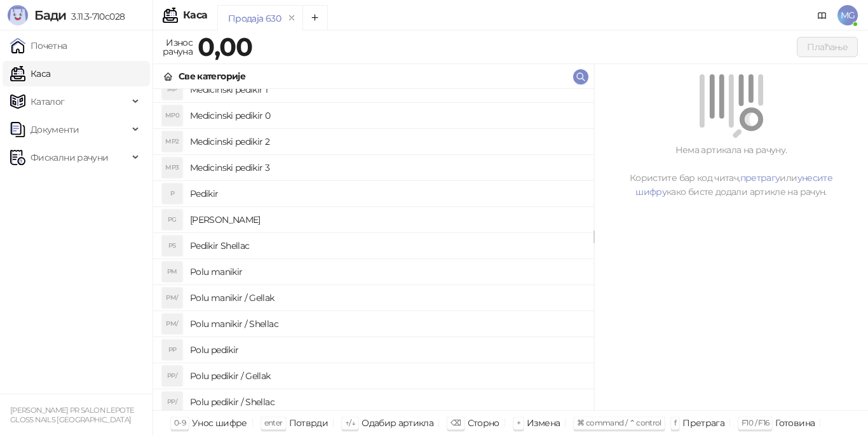 Image resolution: width=868 pixels, height=435 pixels. What do you see at coordinates (55, 129) in the screenshot?
I see `span: Документи` at bounding box center [55, 129].